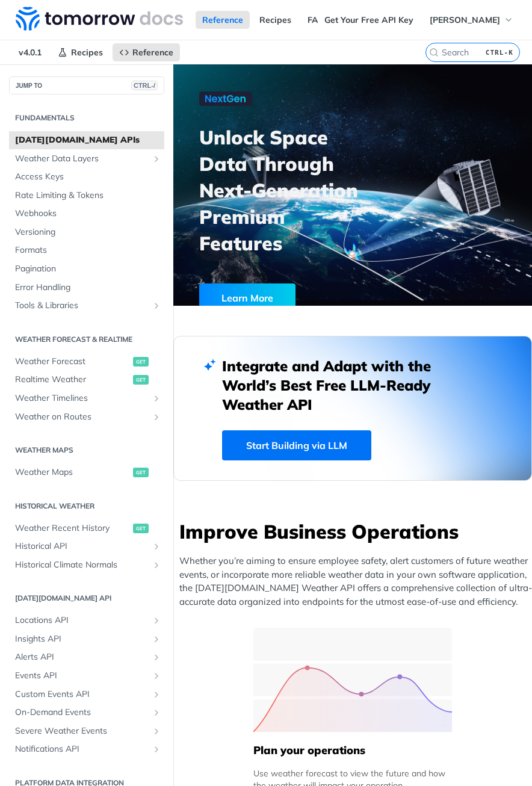  Describe the element at coordinates (88, 196) in the screenshot. I see `span: Rate Limiting & Tokens` at that location.